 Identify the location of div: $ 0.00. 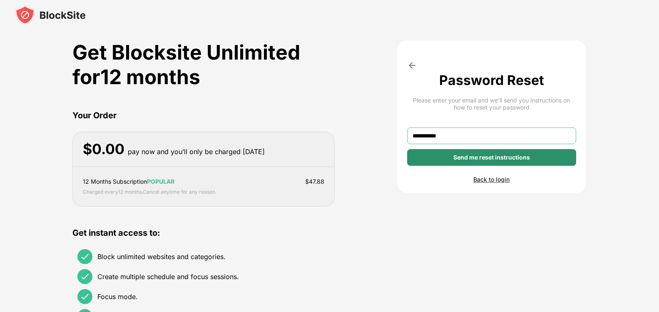
(104, 149).